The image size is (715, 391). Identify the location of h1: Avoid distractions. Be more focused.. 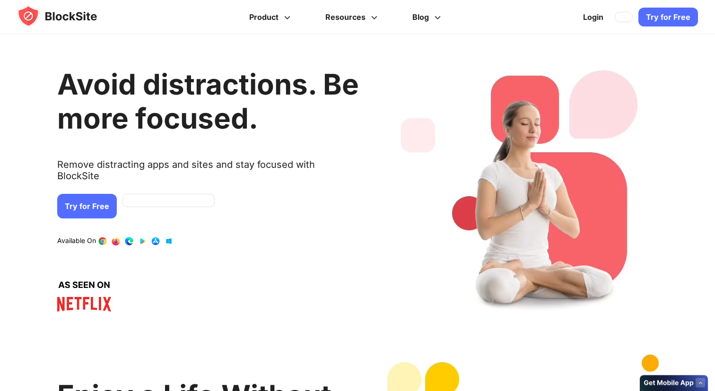
(208, 101).